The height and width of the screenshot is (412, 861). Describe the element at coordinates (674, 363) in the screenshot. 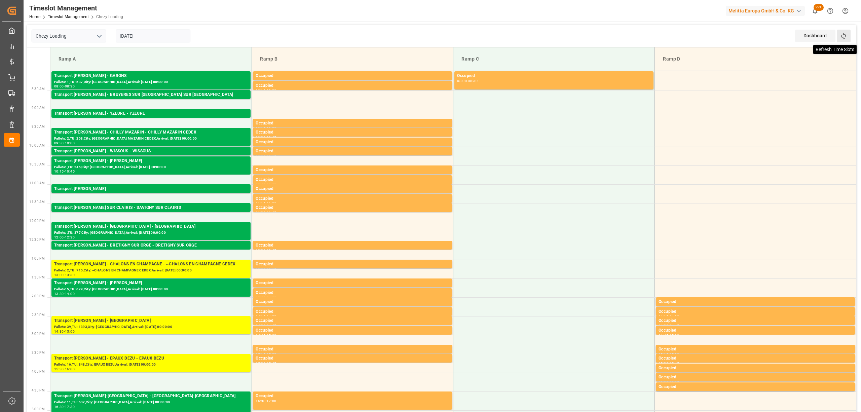

I see `div: 15:45` at that location.